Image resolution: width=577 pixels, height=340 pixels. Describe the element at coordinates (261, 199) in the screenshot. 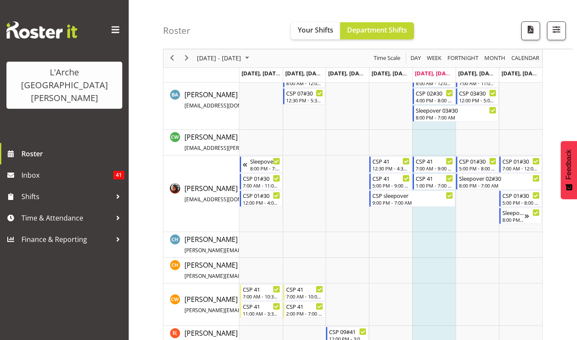

I see `div: Cherri Waata Vale"s event - CSP 01#30 Begin From Monday, August 11, 2025 at 12:00:00 PM GMT+12:00...` at that location.